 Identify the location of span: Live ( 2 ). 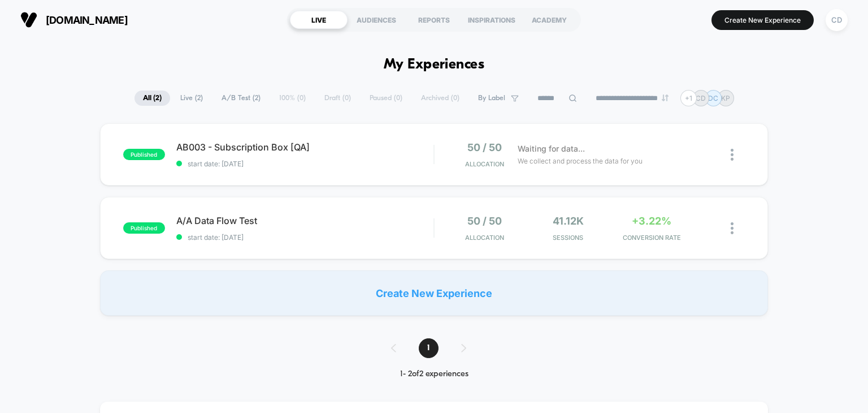
(191, 98).